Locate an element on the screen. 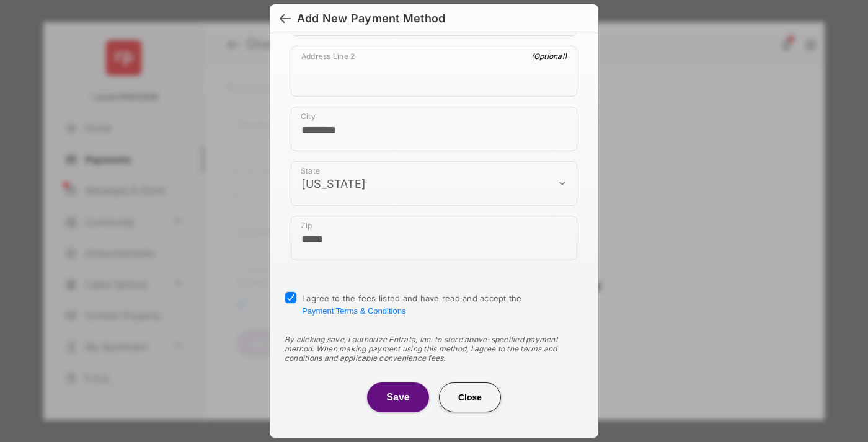 The height and width of the screenshot is (442, 868). div: Add New Payment Method is located at coordinates (371, 19).